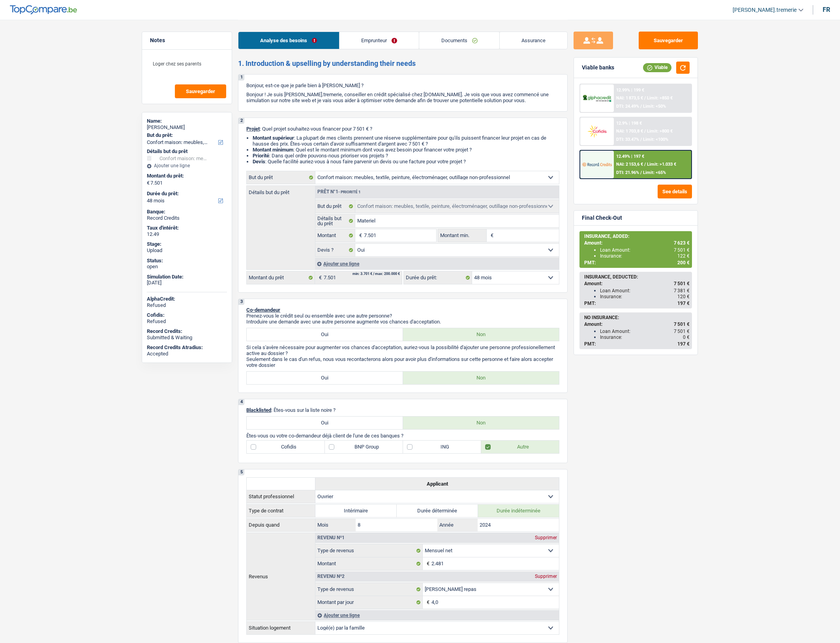 Image resolution: width=840 pixels, height=643 pixels. What do you see at coordinates (200, 91) in the screenshot?
I see `button: Sauvegarder` at bounding box center [200, 91].